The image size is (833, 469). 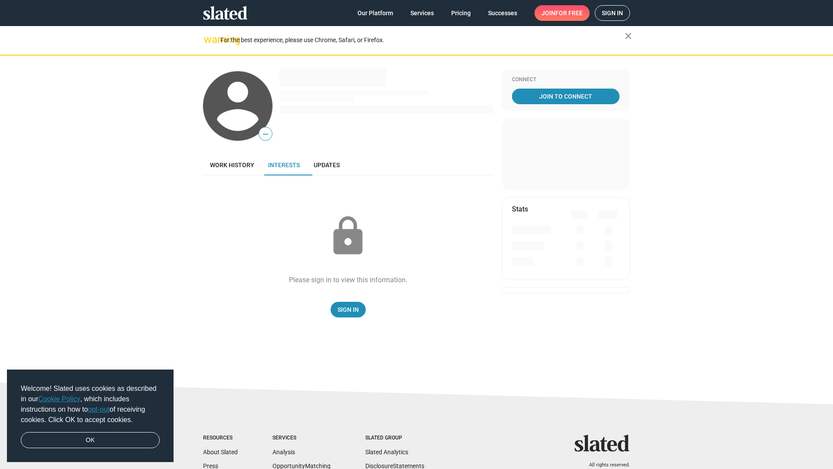 What do you see at coordinates (99, 409) in the screenshot?
I see `a: opt-out` at bounding box center [99, 409].